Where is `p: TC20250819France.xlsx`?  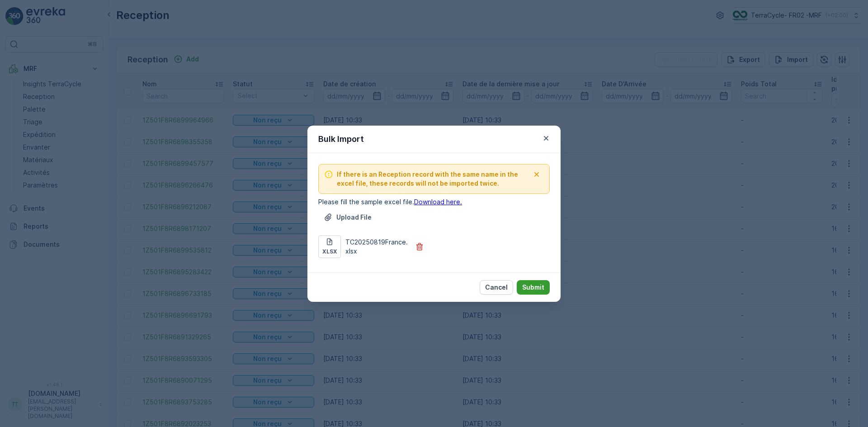
p: TC20250819France.xlsx is located at coordinates (378, 247).